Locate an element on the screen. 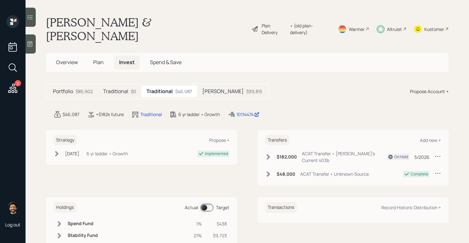 The image size is (469, 243). h6: $48,000 is located at coordinates (286, 174).